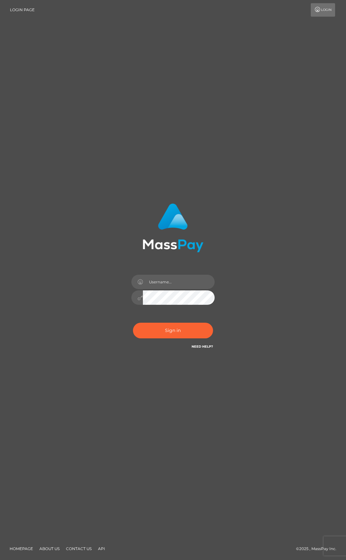 This screenshot has width=346, height=560. Describe the element at coordinates (21, 549) in the screenshot. I see `a: Homepage` at that location.